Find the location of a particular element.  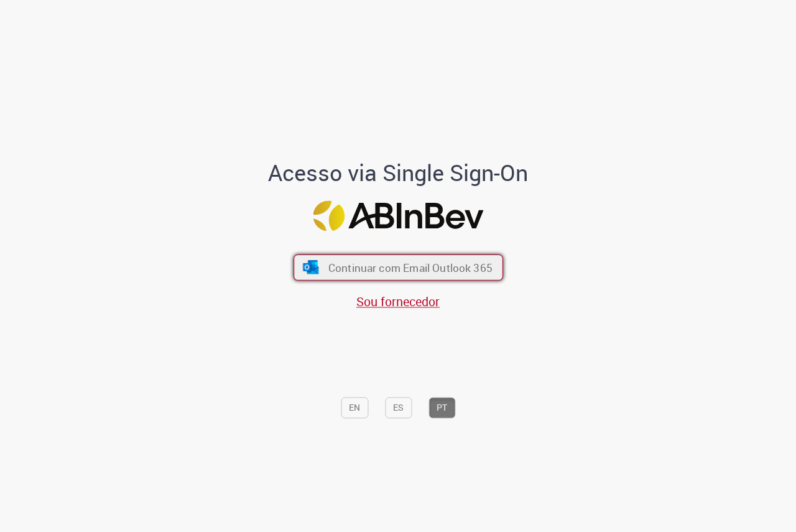

button: ícone Azure/Microsoft 360 Continuar com Email Outlook 365 is located at coordinates (398, 267).